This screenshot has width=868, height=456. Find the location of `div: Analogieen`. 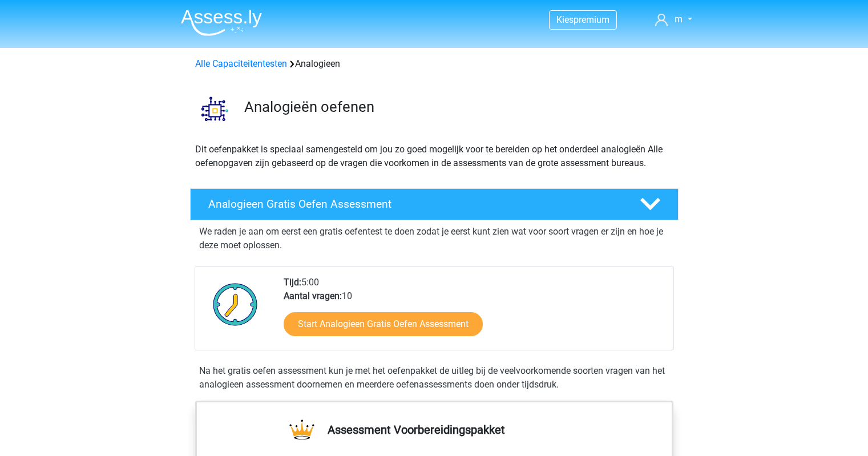

div: Analogieen is located at coordinates (435, 64).